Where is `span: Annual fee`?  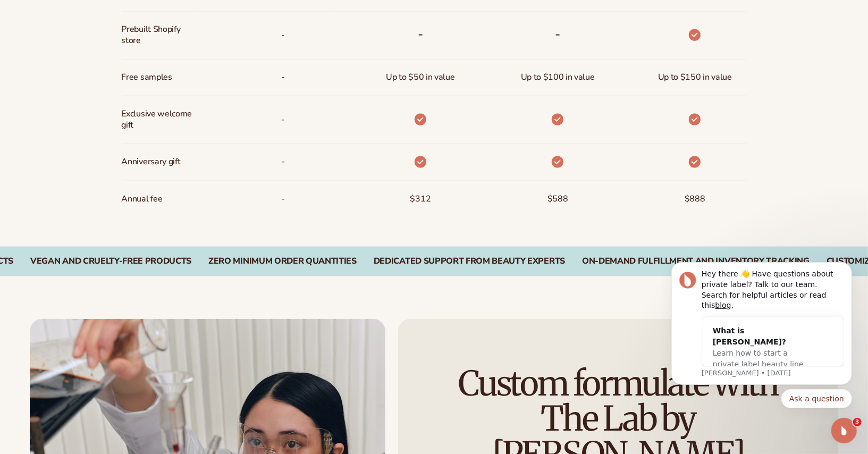 span: Annual fee is located at coordinates (142, 199).